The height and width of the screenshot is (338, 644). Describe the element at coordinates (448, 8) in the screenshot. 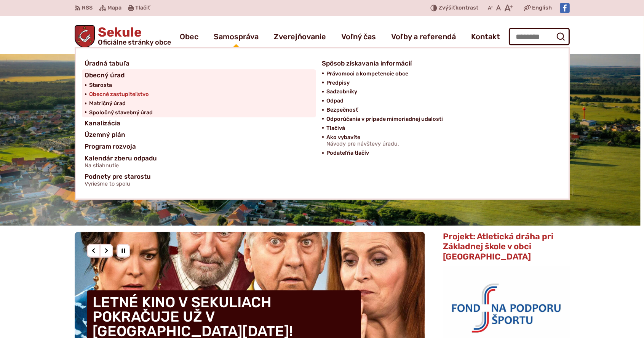

I see `span: Zvýšiť` at that location.